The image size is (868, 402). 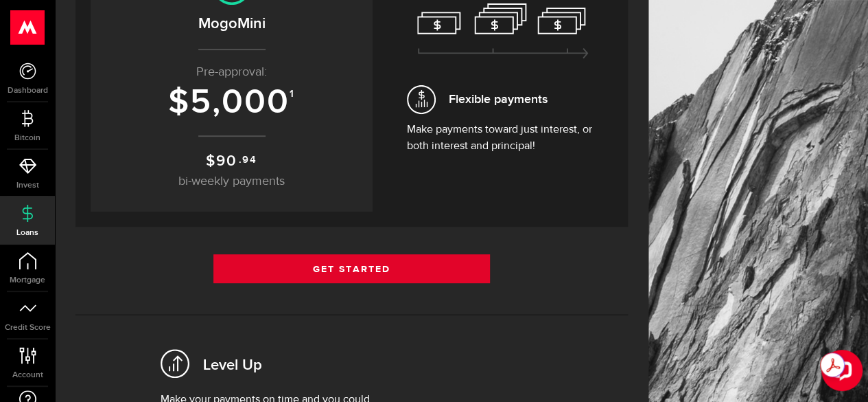 I want to click on sup: .94, so click(x=248, y=160).